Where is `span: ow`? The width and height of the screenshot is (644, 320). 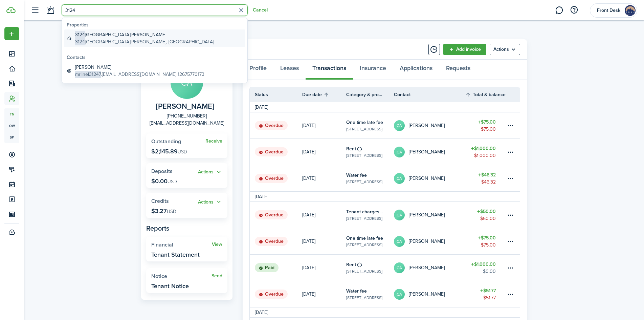
span: ow is located at coordinates (12, 126).